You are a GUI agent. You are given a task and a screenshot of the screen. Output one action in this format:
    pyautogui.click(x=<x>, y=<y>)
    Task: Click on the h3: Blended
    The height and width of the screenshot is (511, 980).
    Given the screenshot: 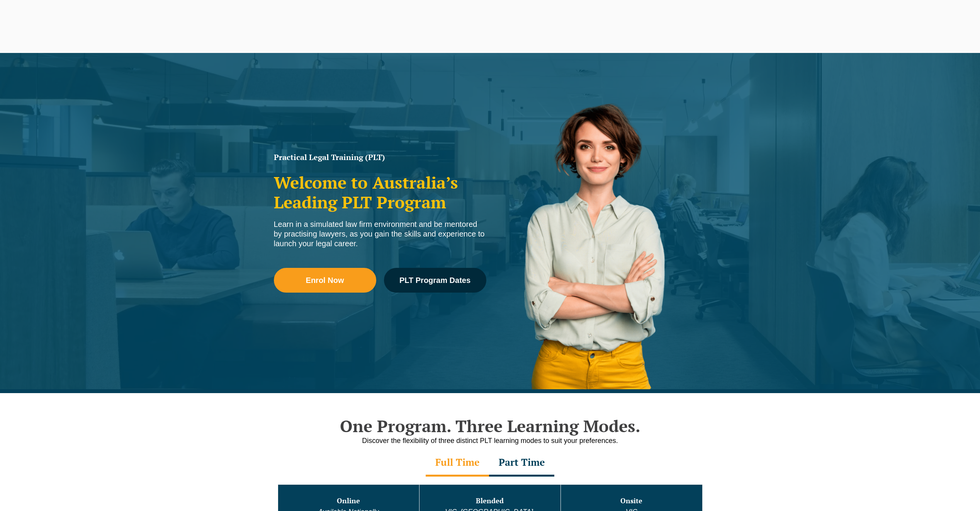 What is the action you would take?
    pyautogui.click(x=490, y=501)
    